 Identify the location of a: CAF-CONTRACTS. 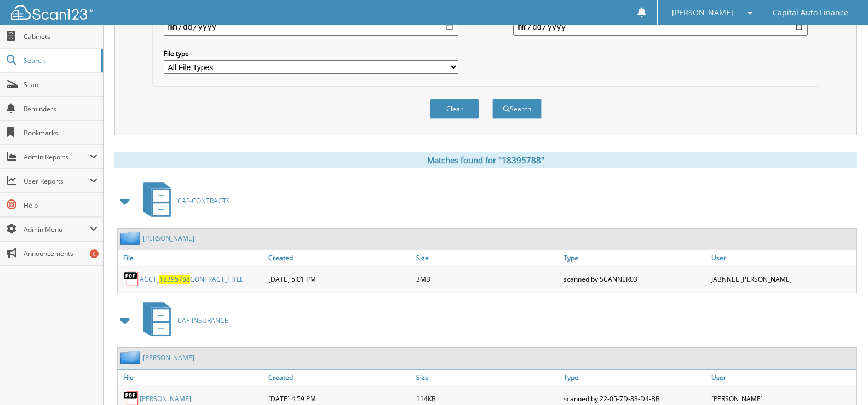
(183, 201).